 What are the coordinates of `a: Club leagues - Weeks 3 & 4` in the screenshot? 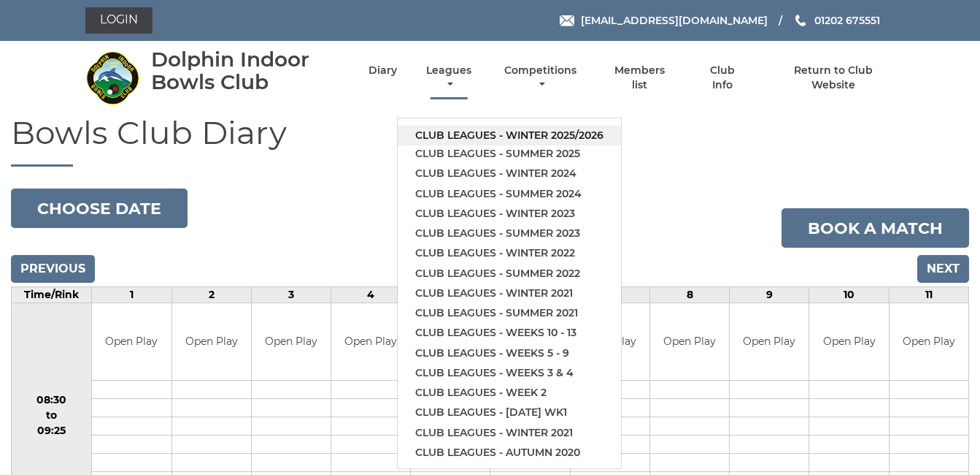 It's located at (510, 372).